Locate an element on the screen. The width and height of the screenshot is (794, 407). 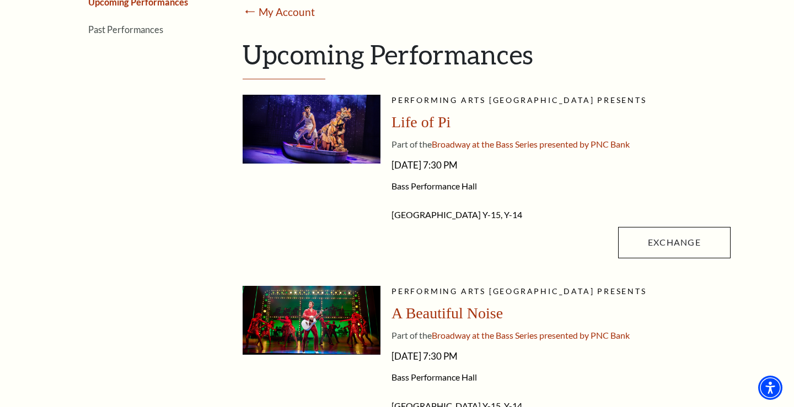
div: Accessibility Menu is located at coordinates (770, 388).